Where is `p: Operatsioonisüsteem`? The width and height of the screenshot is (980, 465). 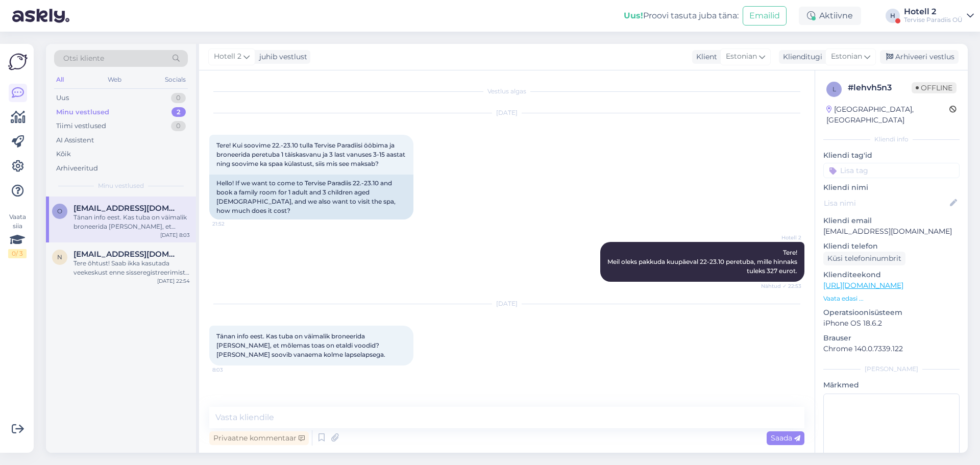
p: Operatsioonisüsteem is located at coordinates (892, 312).